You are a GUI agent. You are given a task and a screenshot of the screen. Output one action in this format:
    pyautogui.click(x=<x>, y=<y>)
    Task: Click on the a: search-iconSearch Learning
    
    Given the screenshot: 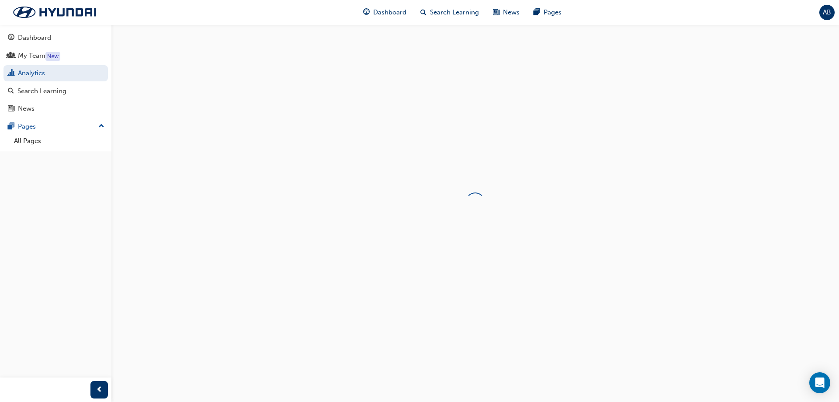 What is the action you would take?
    pyautogui.click(x=450, y=12)
    